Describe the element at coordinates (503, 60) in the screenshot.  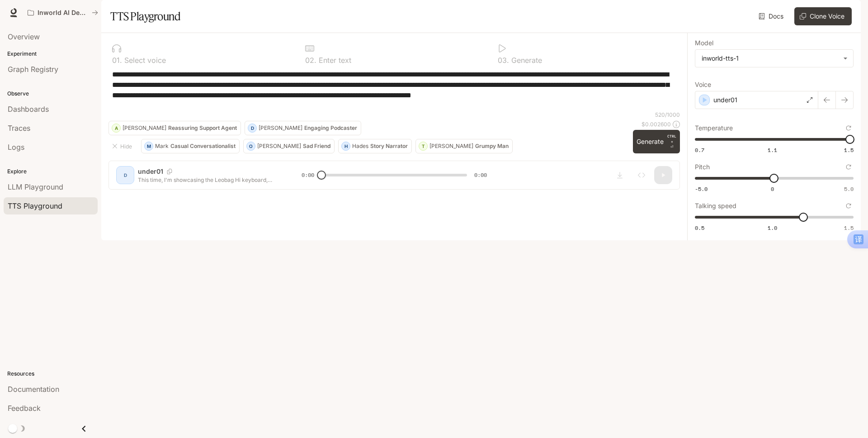
I see `p: 0 3 .` at that location.